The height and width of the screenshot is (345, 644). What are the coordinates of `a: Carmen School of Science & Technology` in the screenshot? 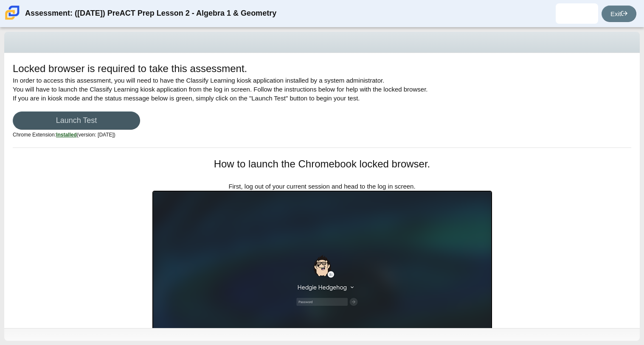 It's located at (12, 19).